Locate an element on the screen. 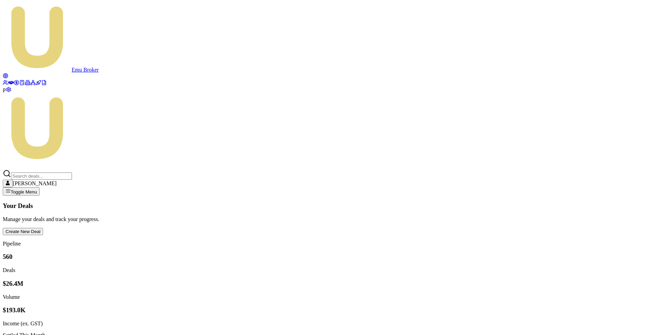 The image size is (660, 335). span: P is located at coordinates (4, 90).